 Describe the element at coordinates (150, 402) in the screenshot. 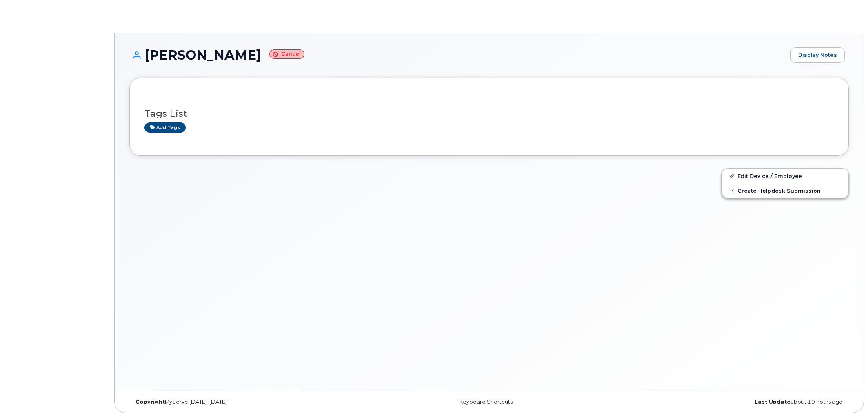

I see `strong: Copyright` at that location.